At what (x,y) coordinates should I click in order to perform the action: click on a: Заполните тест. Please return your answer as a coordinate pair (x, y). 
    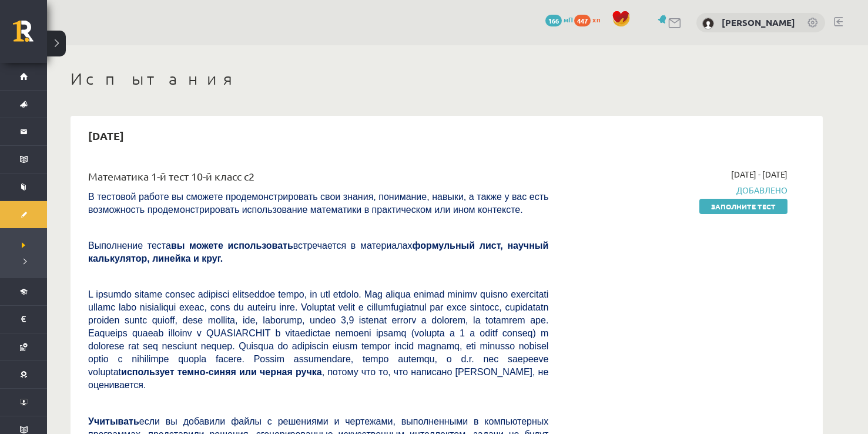
    Looking at the image, I should click on (743, 206).